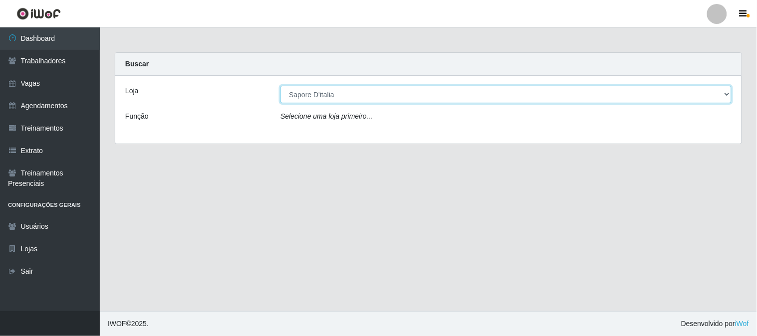 This screenshot has height=336, width=757. I want to click on img: CoreUI Logo, so click(38, 13).